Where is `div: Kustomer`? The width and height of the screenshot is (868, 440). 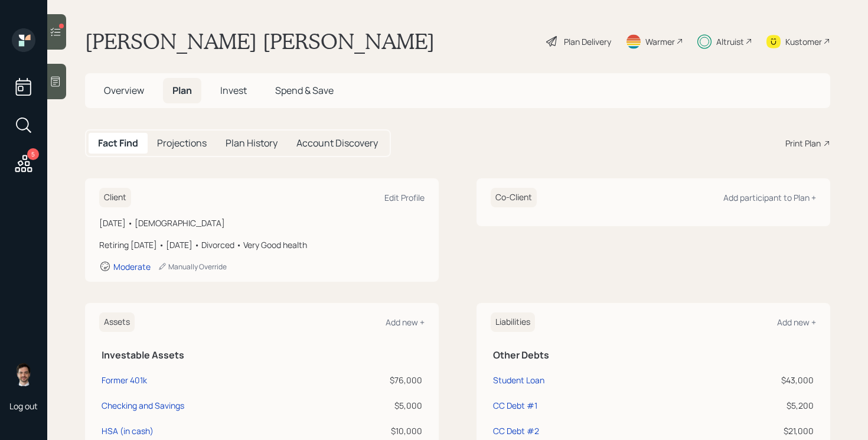
div: Kustomer is located at coordinates (803, 42).